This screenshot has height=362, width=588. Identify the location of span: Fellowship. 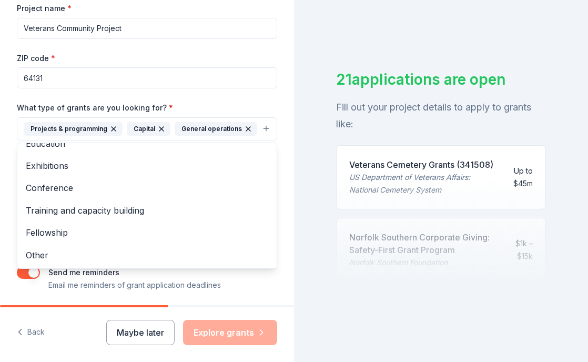
(147, 233).